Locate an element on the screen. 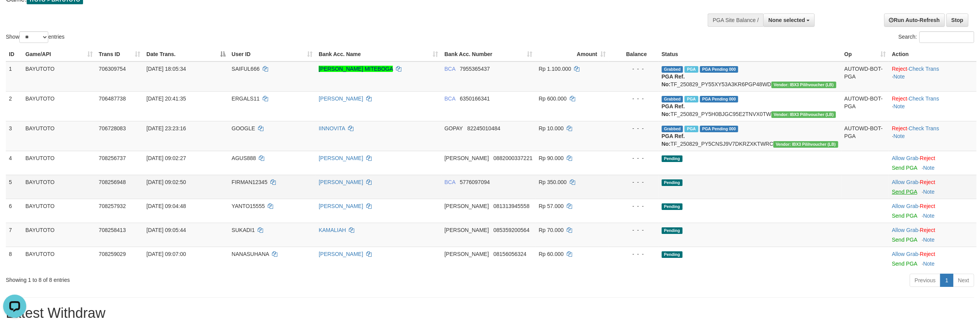  th: Bank Acc. Name: activate to sort column ascending is located at coordinates (379, 54).